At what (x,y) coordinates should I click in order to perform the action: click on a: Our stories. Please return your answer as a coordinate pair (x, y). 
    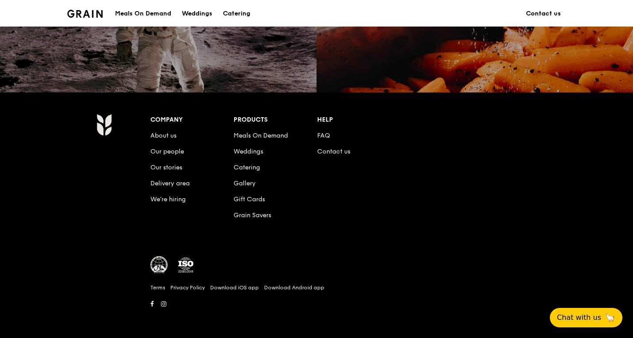
    Looking at the image, I should click on (166, 167).